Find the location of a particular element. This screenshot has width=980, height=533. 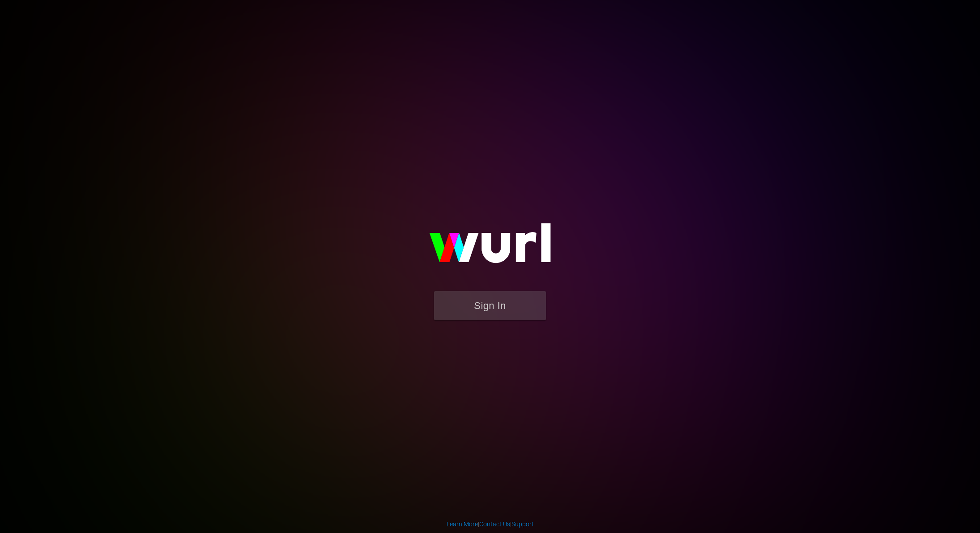

img: wurl-logo-on-black-223613ac3d8ba8fe6dc639794a292ebdb59501304c7dfd60c99c58986ef67473.svg is located at coordinates (490, 247).